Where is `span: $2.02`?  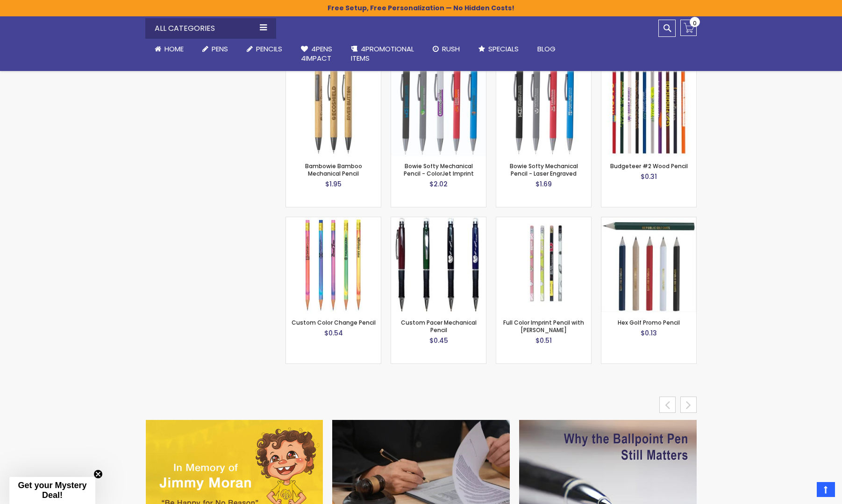
span: $2.02 is located at coordinates (438, 184).